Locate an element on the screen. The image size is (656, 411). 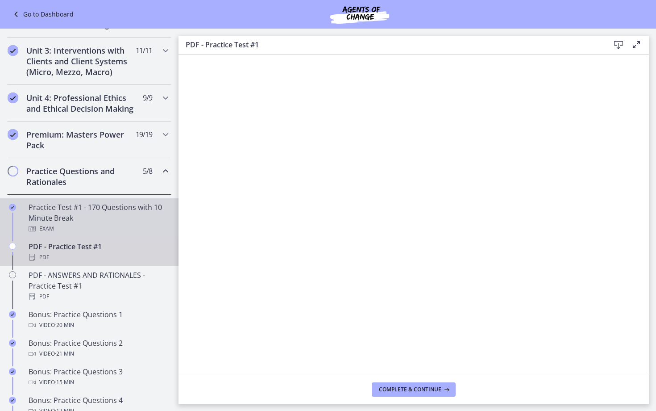
div: Bonus: Practice Questions 2 is located at coordinates (98, 348).